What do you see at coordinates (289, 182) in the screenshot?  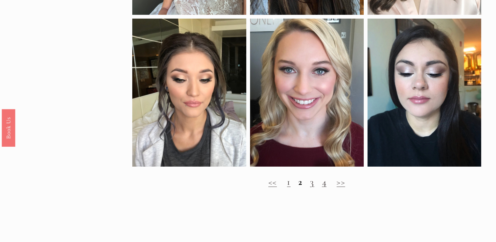 I see `a: 1` at bounding box center [289, 182].